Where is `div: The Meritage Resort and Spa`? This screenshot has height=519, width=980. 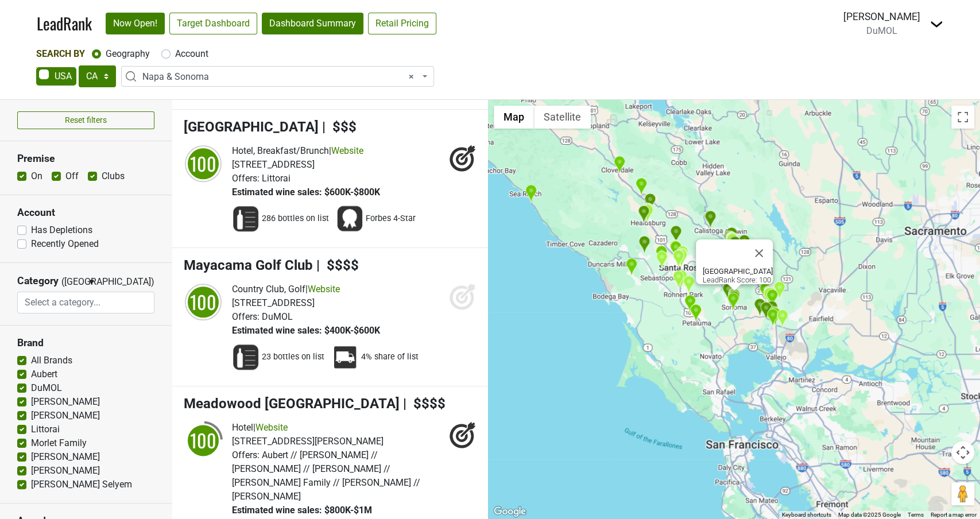 div: The Meritage Resort and Spa is located at coordinates (772, 310).